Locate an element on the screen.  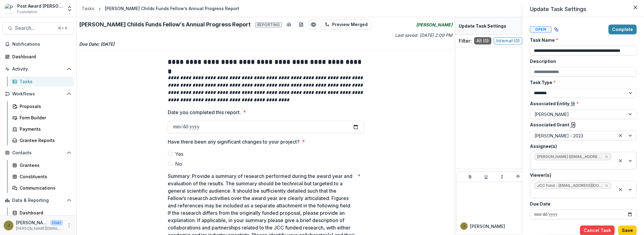
label: Assignee(s) is located at coordinates (582, 146).